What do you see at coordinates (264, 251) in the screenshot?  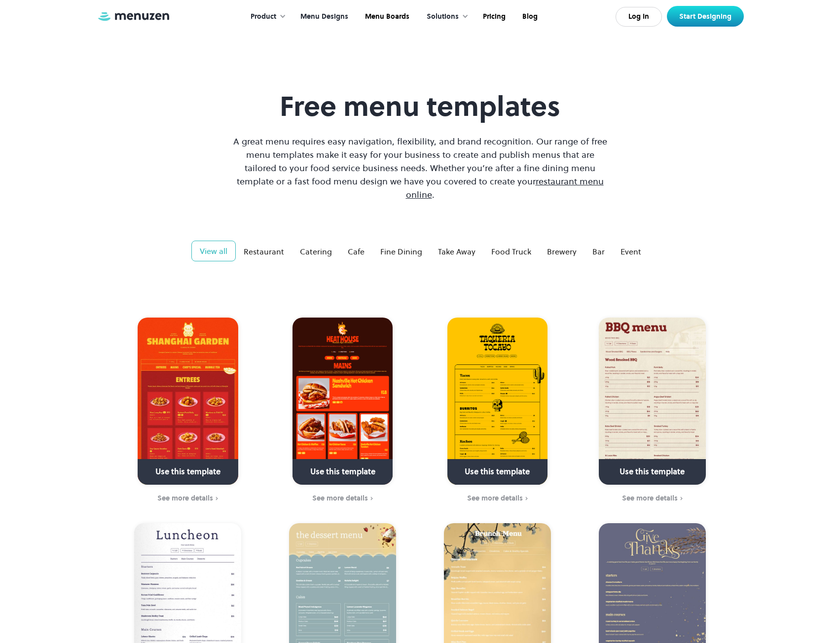 I see `div: Restaurant` at bounding box center [264, 251].